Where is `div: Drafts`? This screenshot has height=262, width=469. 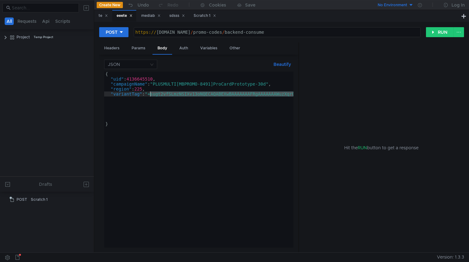 div: Drafts is located at coordinates (46, 184).